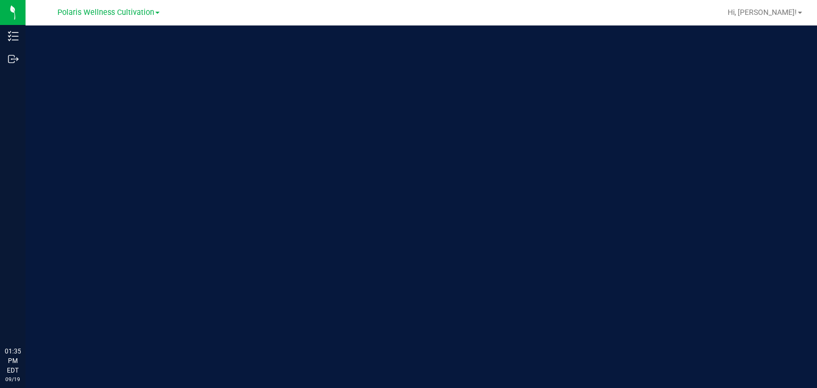 This screenshot has height=388, width=817. Describe the element at coordinates (13, 379) in the screenshot. I see `p: 09/19` at that location.